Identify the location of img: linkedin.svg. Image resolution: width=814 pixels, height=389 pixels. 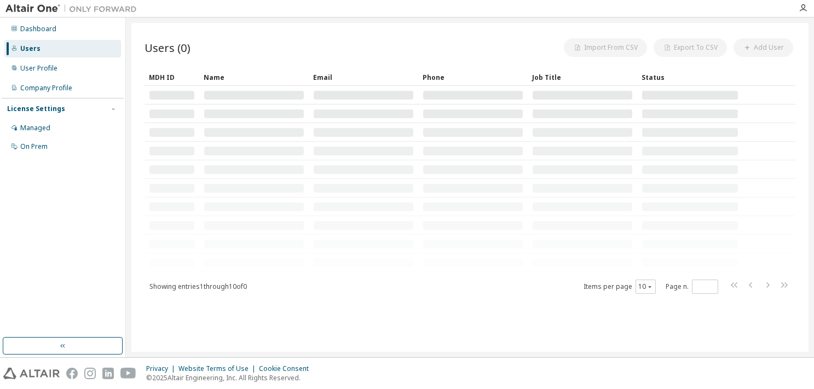
(108, 373).